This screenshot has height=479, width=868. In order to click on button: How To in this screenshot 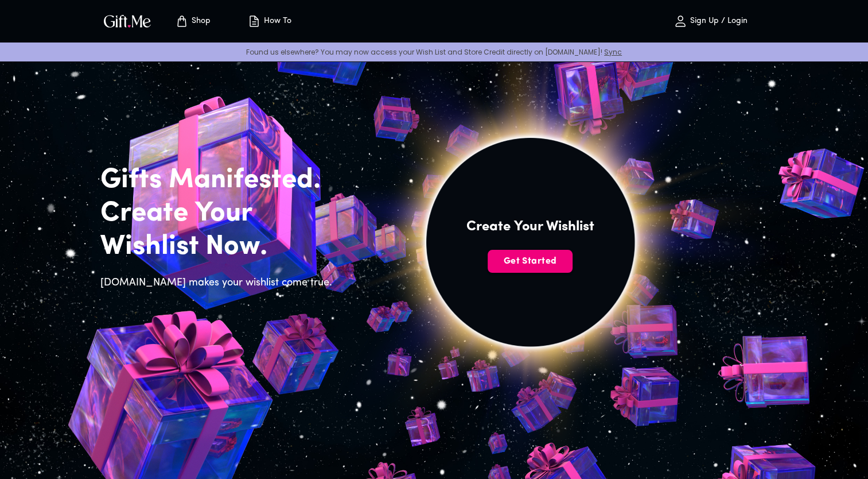, I will do `click(270, 21)`.